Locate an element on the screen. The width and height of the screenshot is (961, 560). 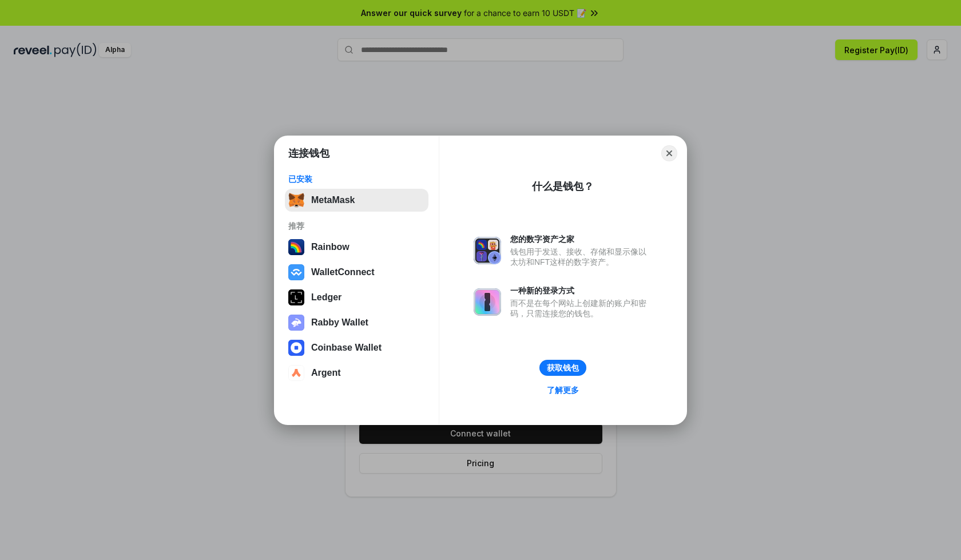
button: Close is located at coordinates (669, 153).